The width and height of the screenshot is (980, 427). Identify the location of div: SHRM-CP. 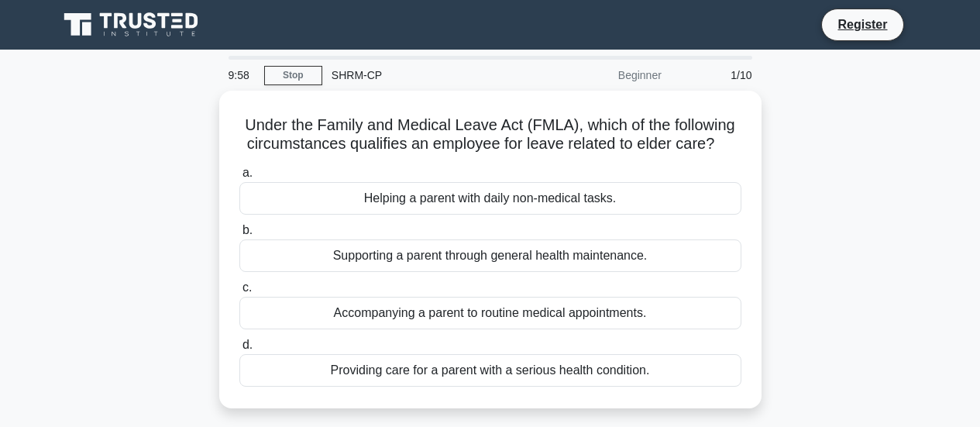
(428, 75).